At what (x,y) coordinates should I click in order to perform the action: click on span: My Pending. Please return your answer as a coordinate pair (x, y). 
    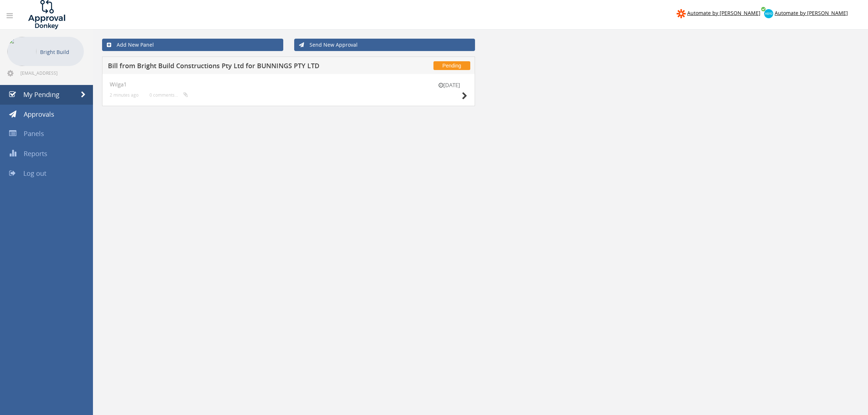
    Looking at the image, I should click on (41, 95).